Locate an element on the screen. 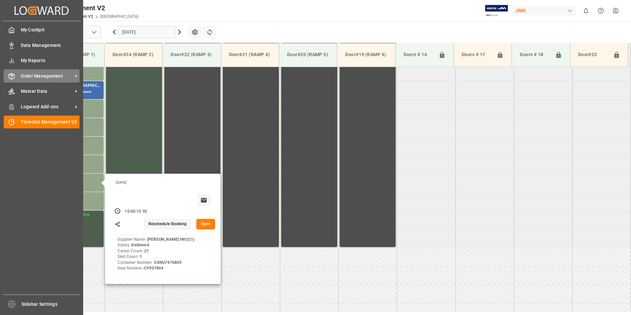 The height and width of the screenshot is (315, 631). div: 10:00 is located at coordinates (130, 211).